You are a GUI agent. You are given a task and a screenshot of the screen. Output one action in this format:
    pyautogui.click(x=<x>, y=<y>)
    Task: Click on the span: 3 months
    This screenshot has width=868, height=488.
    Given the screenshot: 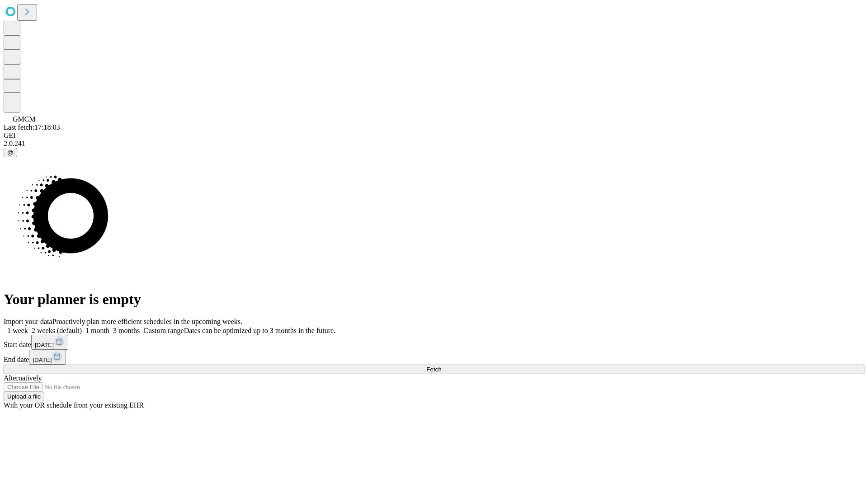 What is the action you would take?
    pyautogui.click(x=126, y=330)
    